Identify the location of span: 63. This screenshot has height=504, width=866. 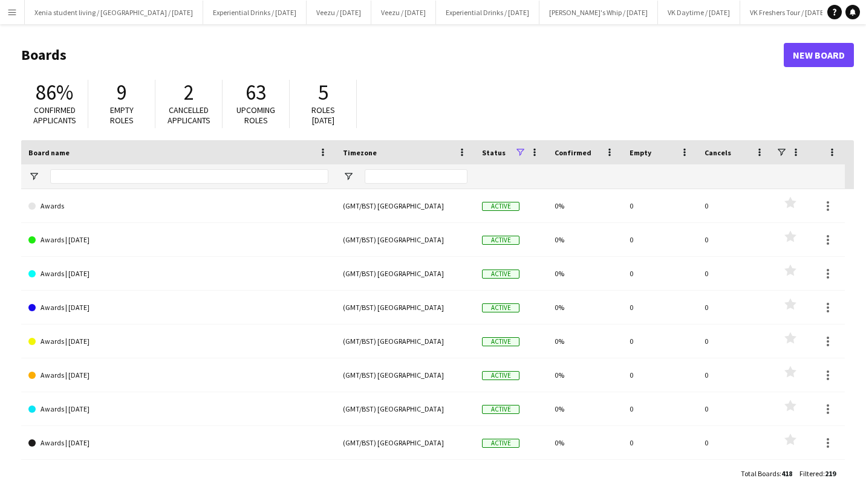
(256, 93).